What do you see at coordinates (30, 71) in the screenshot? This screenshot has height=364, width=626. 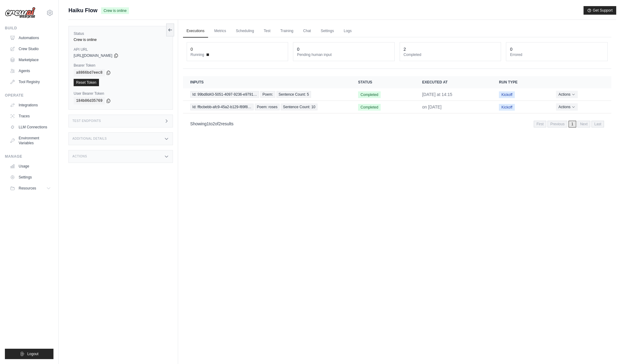 I see `a: Agents` at bounding box center [30, 71].